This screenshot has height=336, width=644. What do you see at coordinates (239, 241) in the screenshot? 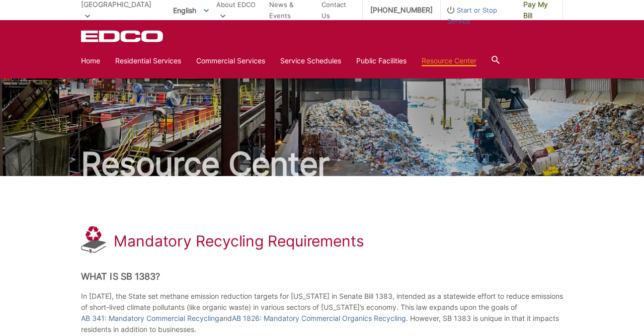
I see `h1: Mandatory Recycling Requirements` at bounding box center [239, 241].